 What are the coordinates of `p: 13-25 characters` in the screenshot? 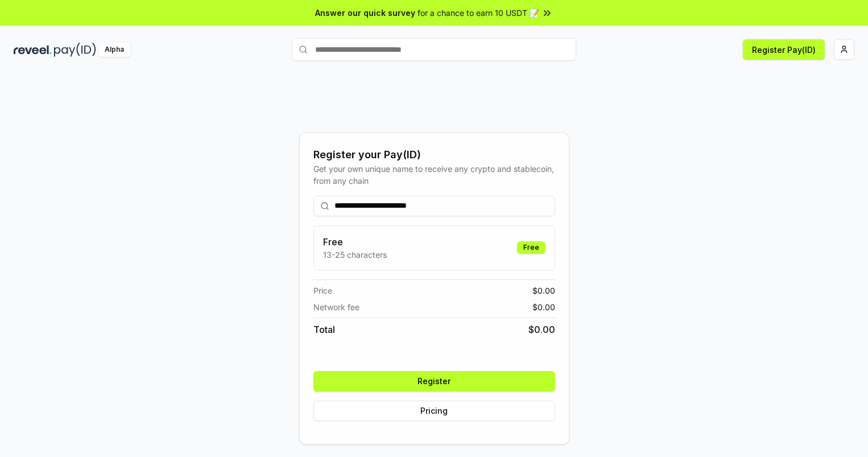 It's located at (355, 254).